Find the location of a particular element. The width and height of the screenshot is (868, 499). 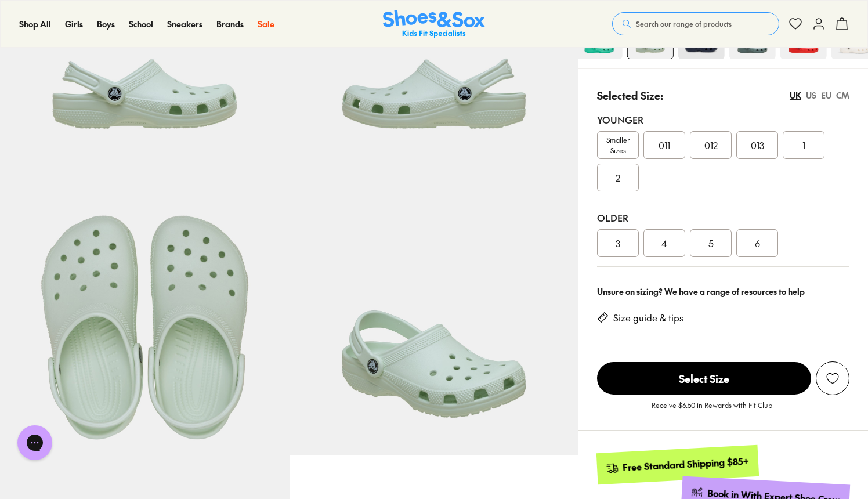

p: Receive $6.50 in Rewards with Fit Club is located at coordinates (712, 411).